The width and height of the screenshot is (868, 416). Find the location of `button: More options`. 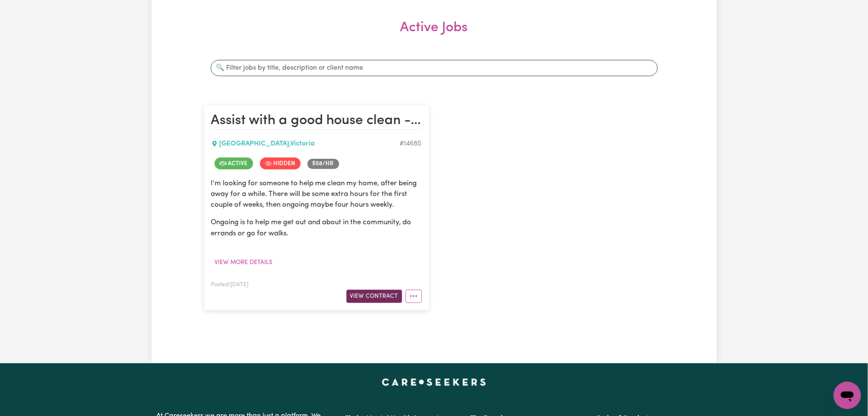

button: More options is located at coordinates (414, 296).